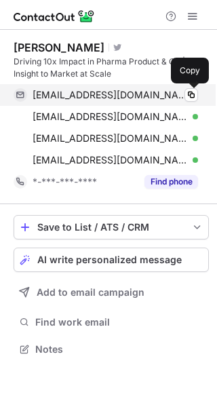  Describe the element at coordinates (109, 260) in the screenshot. I see `span: AI write personalized message` at that location.